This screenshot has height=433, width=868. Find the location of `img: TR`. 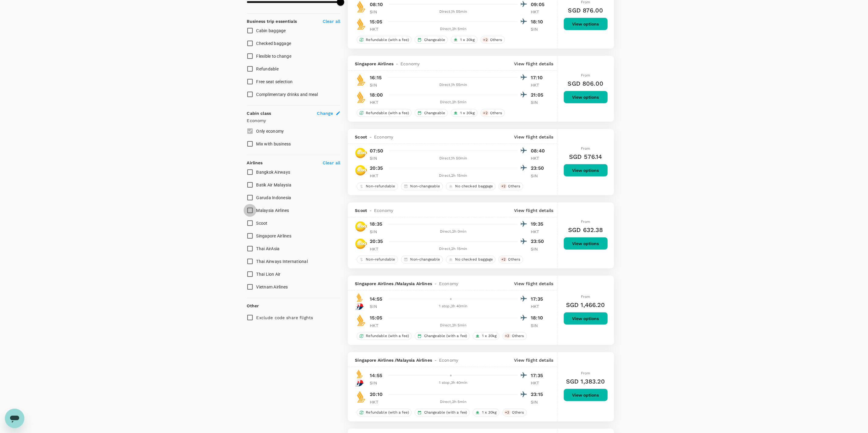

img: TR is located at coordinates (361, 226).